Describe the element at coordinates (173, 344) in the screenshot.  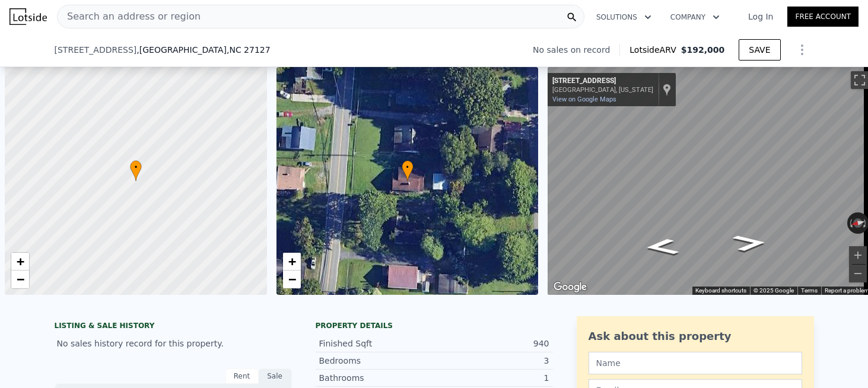
I see `div: No sales history record for this property.` at that location.